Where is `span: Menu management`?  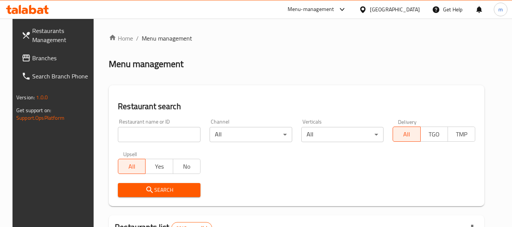 span: Menu management is located at coordinates (167, 38).